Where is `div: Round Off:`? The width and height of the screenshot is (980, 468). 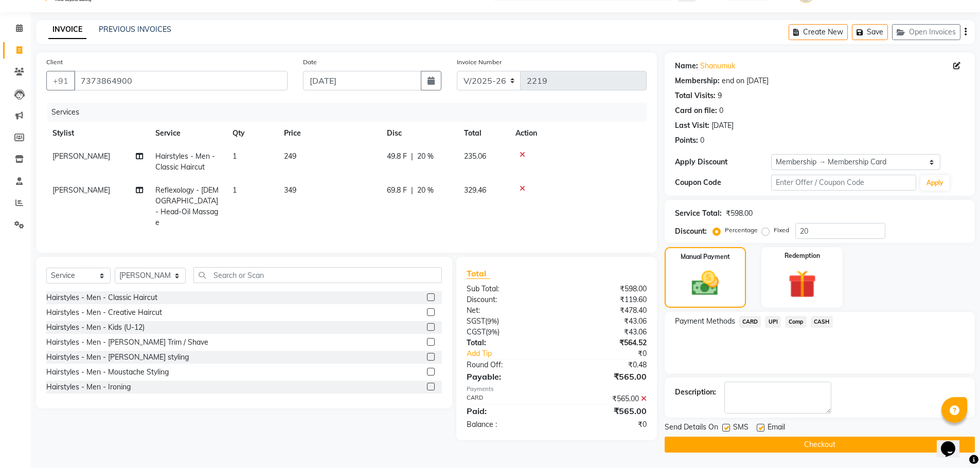 div: Round Off: is located at coordinates (507, 365).